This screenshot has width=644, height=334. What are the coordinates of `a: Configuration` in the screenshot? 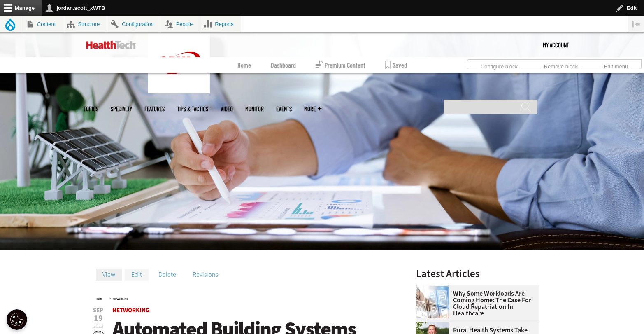 It's located at (134, 24).